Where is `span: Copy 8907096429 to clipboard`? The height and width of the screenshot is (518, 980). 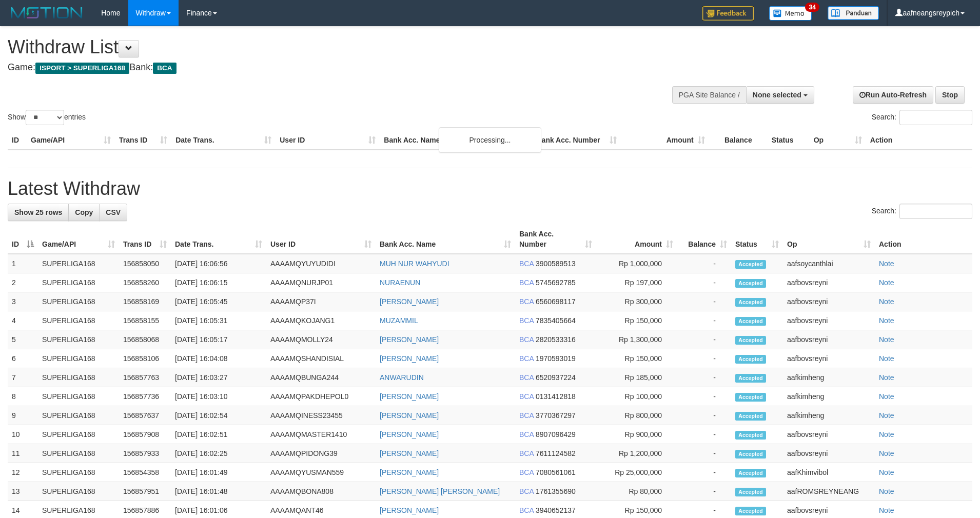
span: Copy 8907096429 to clipboard is located at coordinates (556, 435).